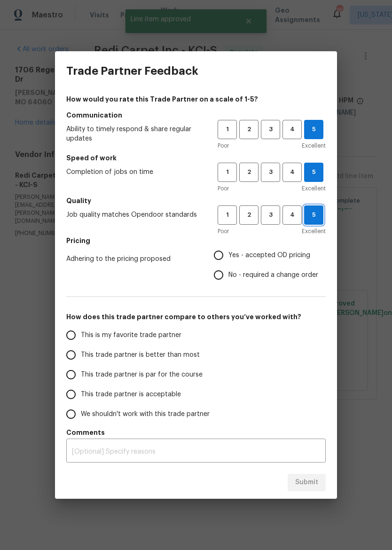 The height and width of the screenshot is (550, 392). I want to click on span: Ability to timely respond & share regular updates, so click(135, 134).